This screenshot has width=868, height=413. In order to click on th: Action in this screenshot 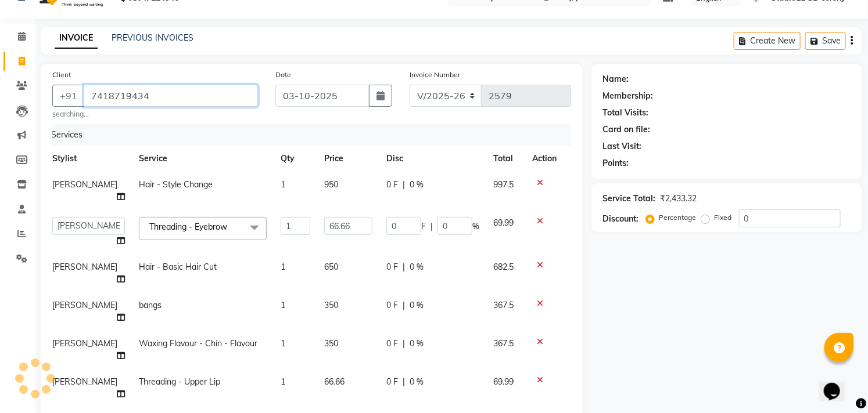, I will do `click(545, 159)`.